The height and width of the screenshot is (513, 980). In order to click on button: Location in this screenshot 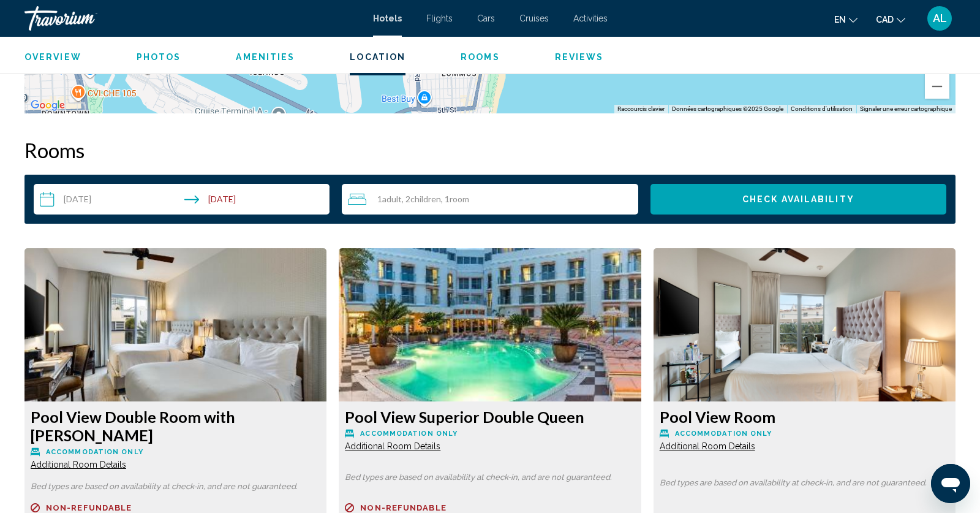, I will do `click(377, 57)`.